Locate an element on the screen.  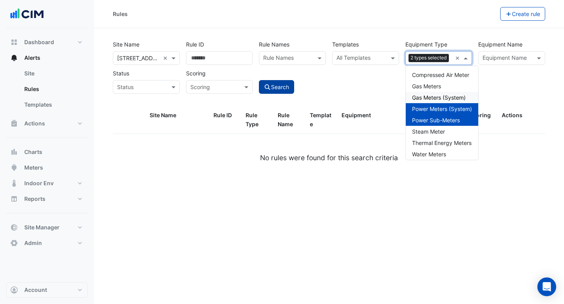
span: Water Meters is located at coordinates (429, 154).